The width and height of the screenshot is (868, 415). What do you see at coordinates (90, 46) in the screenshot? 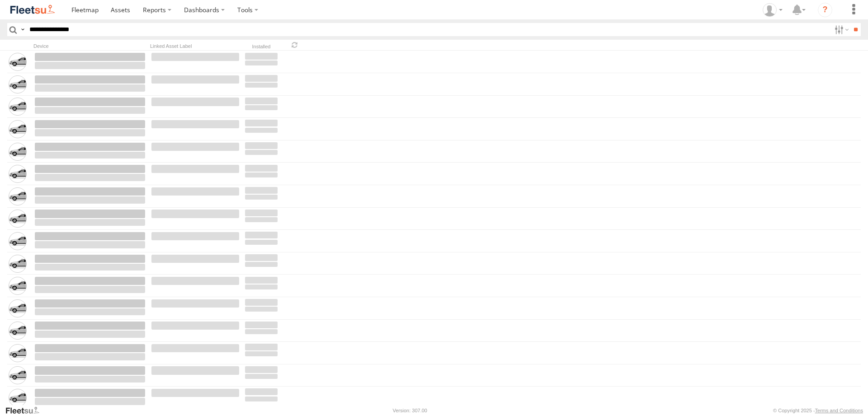
I see `div: Device` at bounding box center [90, 46].